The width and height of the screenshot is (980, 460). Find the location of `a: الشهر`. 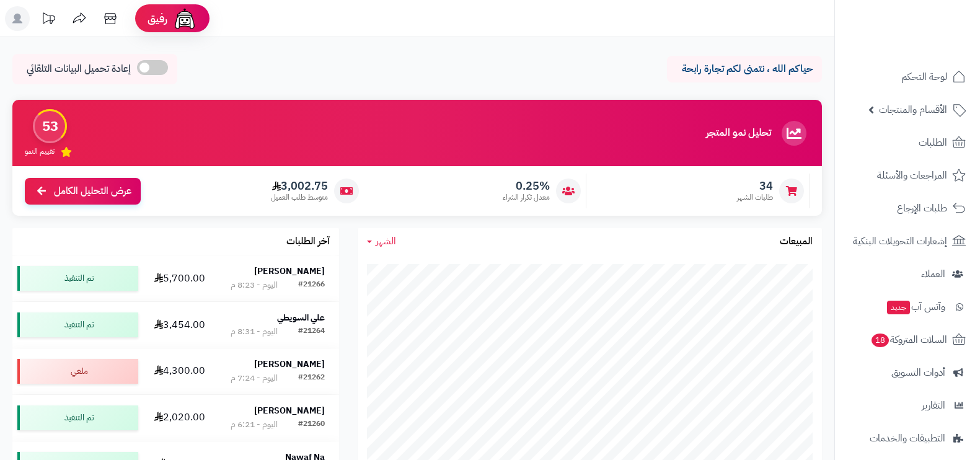

a: الشهر is located at coordinates (382, 241).